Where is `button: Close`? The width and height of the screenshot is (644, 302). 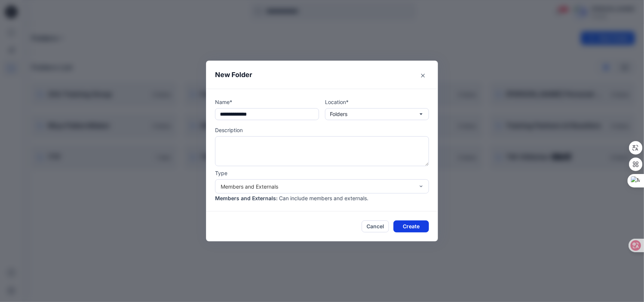 button: Close is located at coordinates (423, 76).